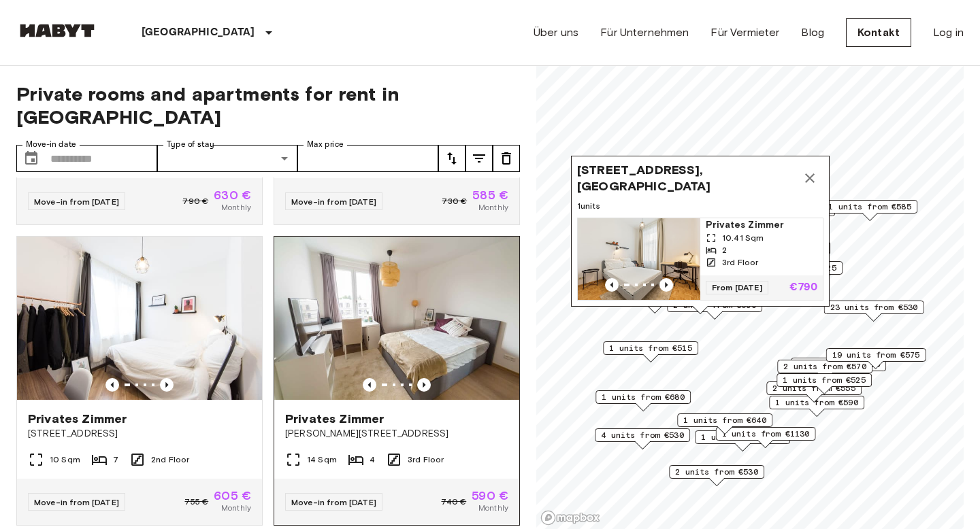 This screenshot has width=980, height=529. What do you see at coordinates (31, 158) in the screenshot?
I see `button: Choose date` at bounding box center [31, 158].